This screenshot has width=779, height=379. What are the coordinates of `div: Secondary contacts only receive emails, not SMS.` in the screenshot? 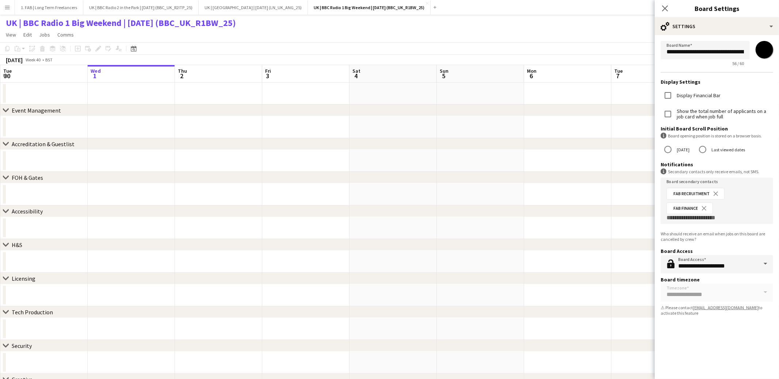 It's located at (717, 171).